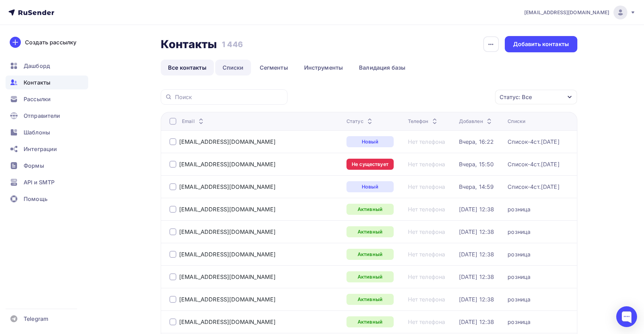  I want to click on span: Рассылки, so click(37, 99).